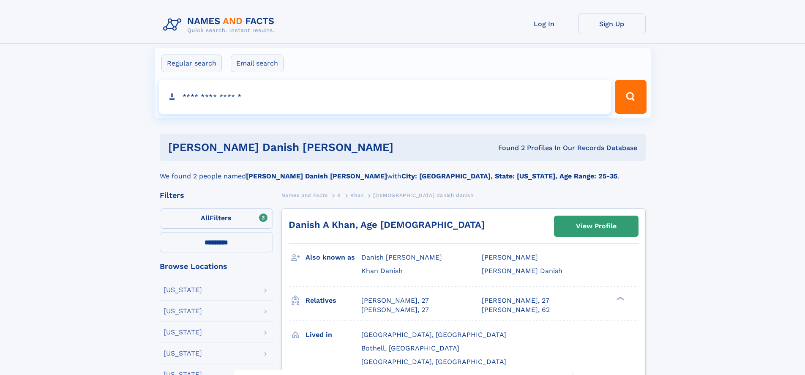 The image size is (805, 375). Describe the element at coordinates (339, 195) in the screenshot. I see `a: K` at that location.